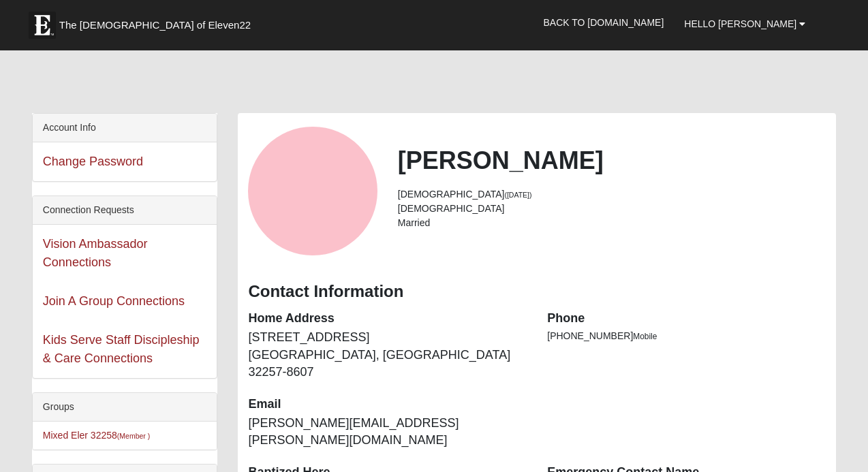 Image resolution: width=868 pixels, height=472 pixels. Describe the element at coordinates (312, 191) in the screenshot. I see `a: View Fullsize Photo` at that location.